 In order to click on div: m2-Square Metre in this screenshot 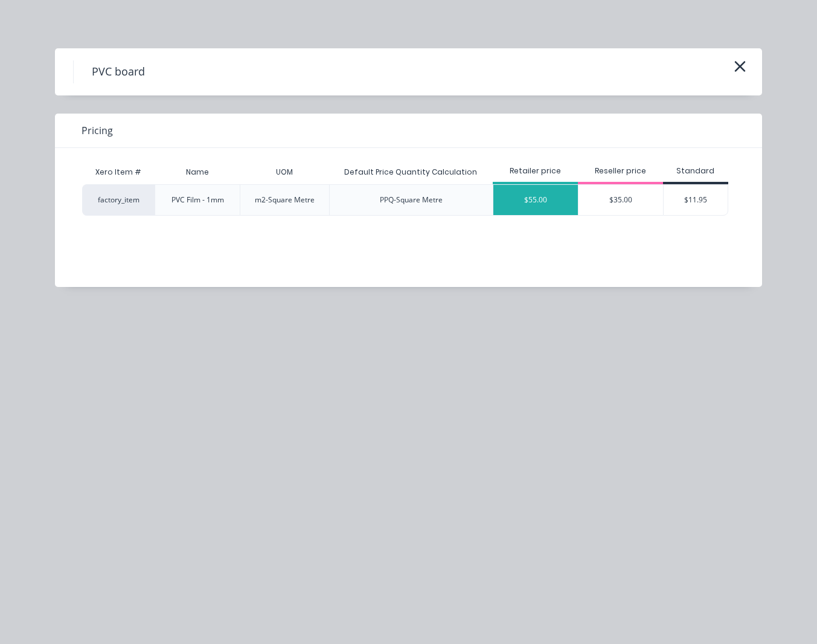, I will do `click(284, 200)`.